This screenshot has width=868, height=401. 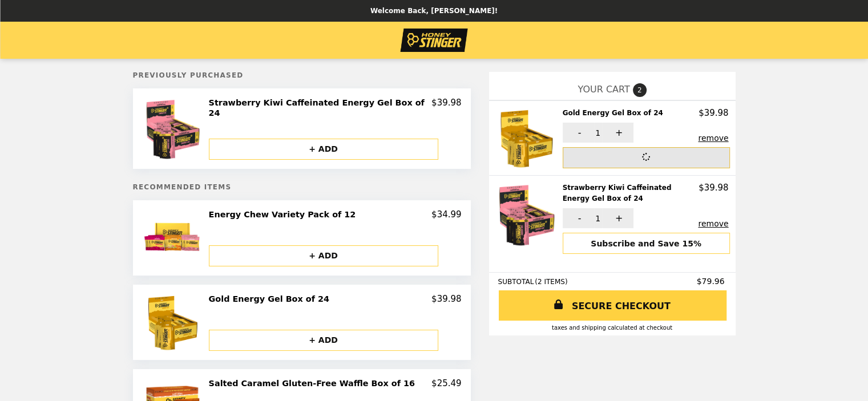 I want to click on span: $79.96, so click(x=712, y=281).